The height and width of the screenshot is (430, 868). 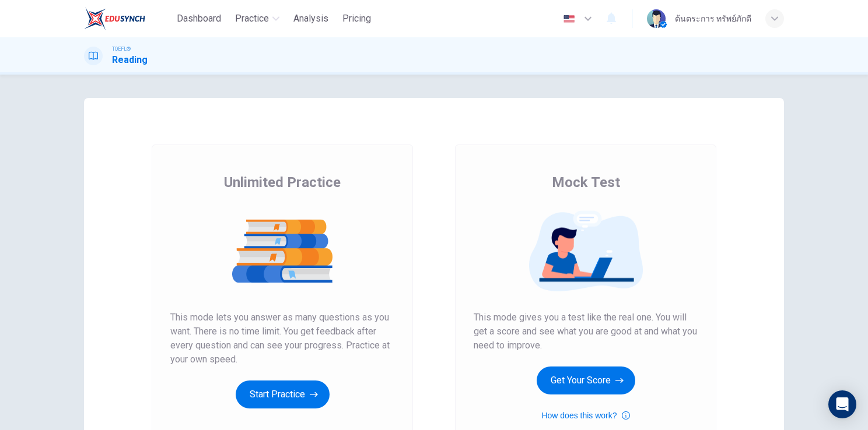 What do you see at coordinates (310, 19) in the screenshot?
I see `a: Analysis` at bounding box center [310, 19].